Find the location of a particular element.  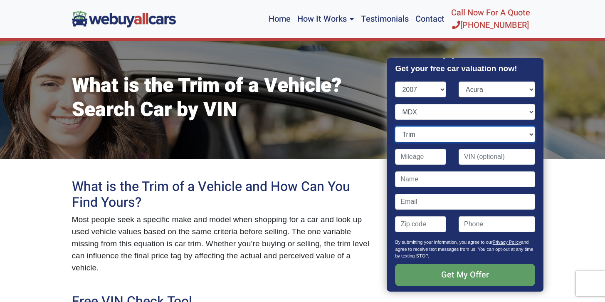

input: Get My Offer is located at coordinates (465, 275).